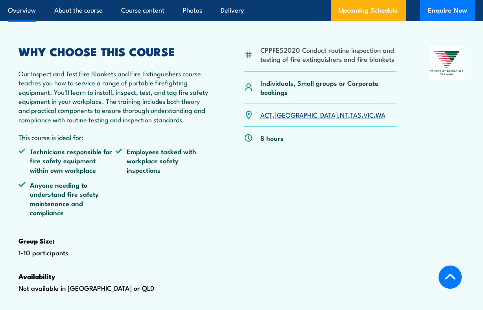 This screenshot has width=483, height=310. I want to click on li: Anyone needing to understand fire safety maintenance and compliance, so click(67, 199).